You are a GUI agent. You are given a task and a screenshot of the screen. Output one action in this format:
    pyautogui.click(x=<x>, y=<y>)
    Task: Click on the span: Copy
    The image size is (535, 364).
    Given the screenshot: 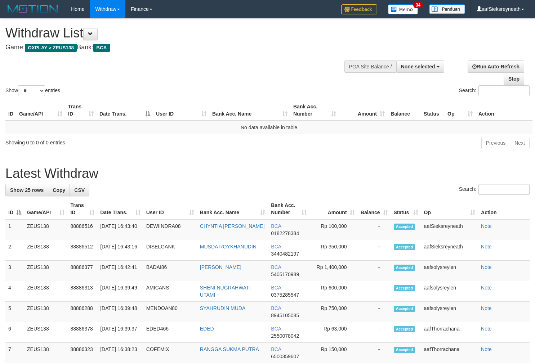 What is the action you would take?
    pyautogui.click(x=59, y=190)
    